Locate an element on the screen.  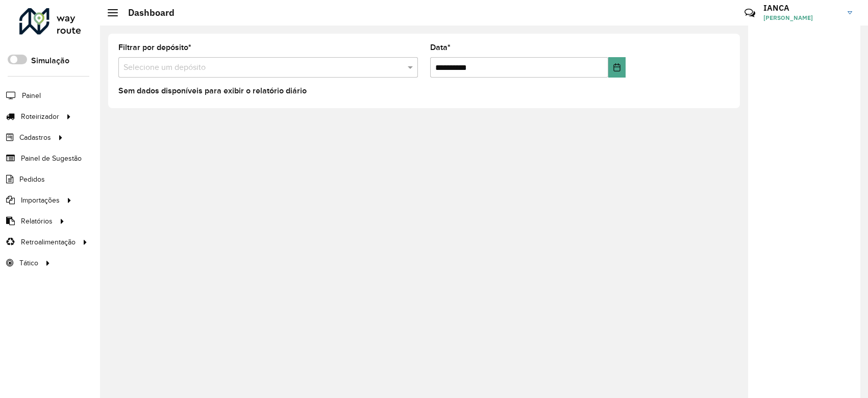
label: Simulação is located at coordinates (50, 61).